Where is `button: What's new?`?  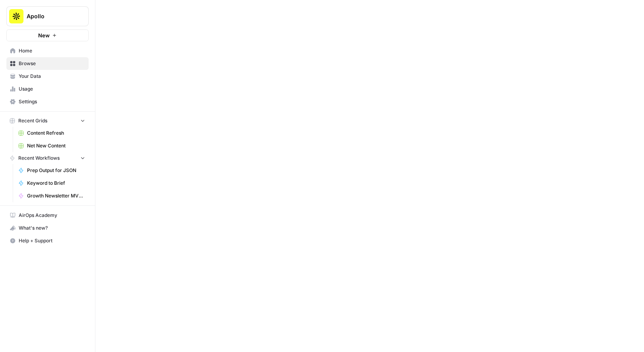
button: What's new? is located at coordinates (47, 228).